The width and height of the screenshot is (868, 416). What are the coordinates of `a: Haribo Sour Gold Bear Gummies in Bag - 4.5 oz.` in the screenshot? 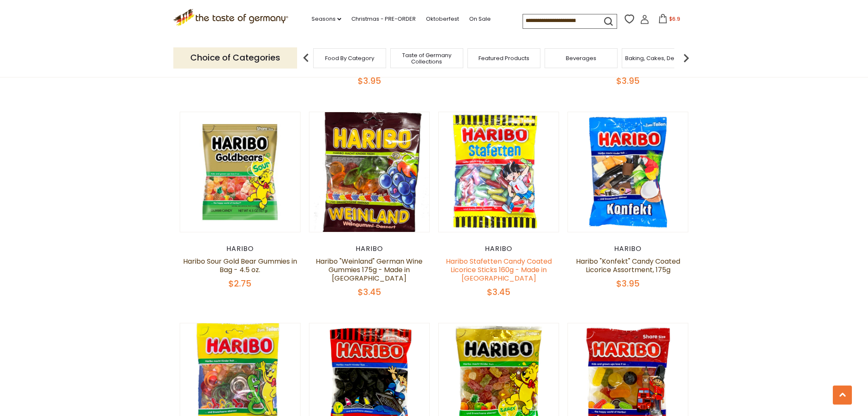 It's located at (240, 265).